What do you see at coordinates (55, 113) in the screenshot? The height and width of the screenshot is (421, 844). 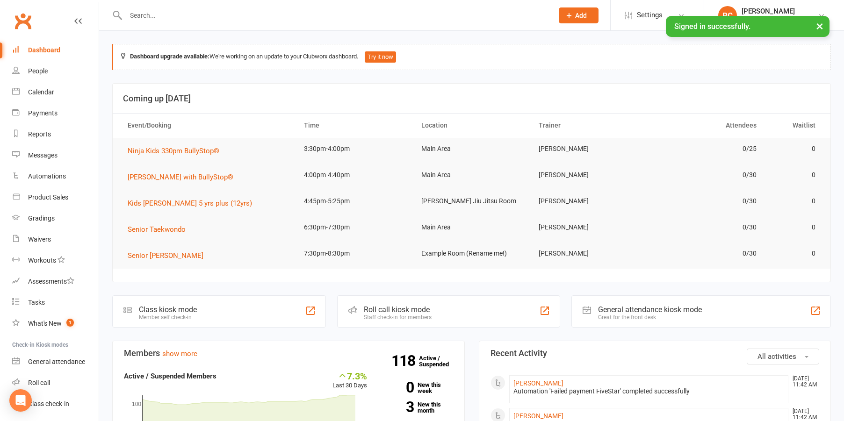 I see `a: Payments` at bounding box center [55, 113].